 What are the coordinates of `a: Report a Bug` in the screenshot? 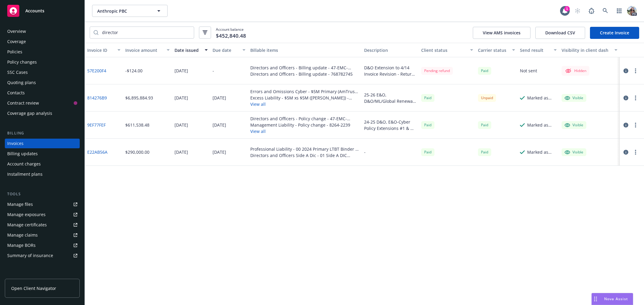 It's located at (591, 11).